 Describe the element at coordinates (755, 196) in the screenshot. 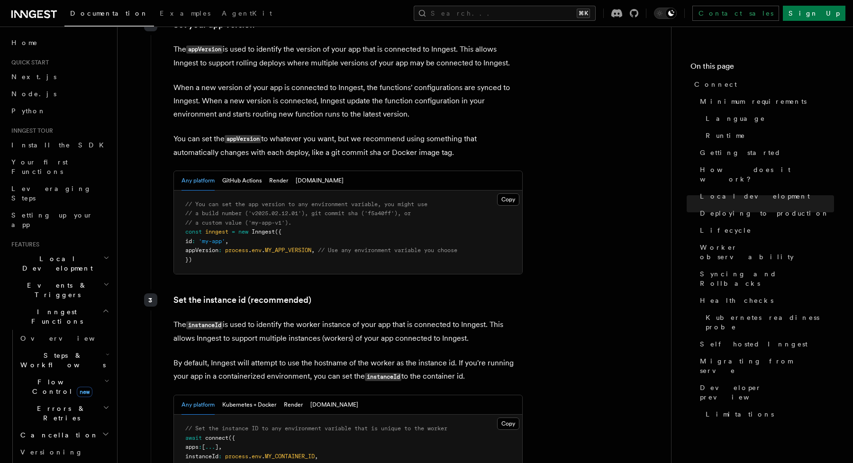

I see `span: Local development` at that location.